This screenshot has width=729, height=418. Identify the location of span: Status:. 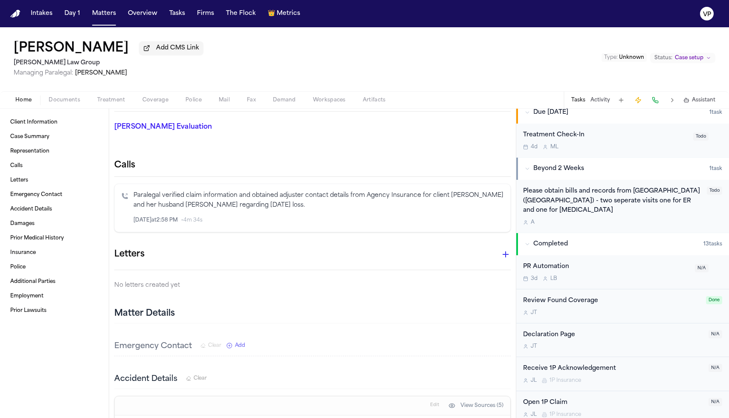
(663, 58).